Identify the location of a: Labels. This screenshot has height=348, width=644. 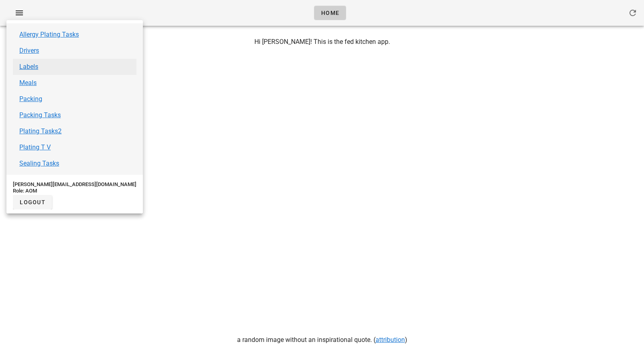
(29, 67).